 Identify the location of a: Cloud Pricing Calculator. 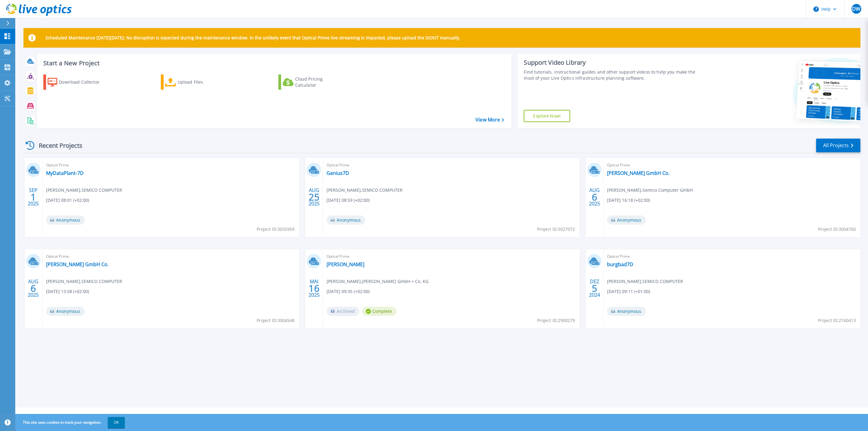
(312, 82).